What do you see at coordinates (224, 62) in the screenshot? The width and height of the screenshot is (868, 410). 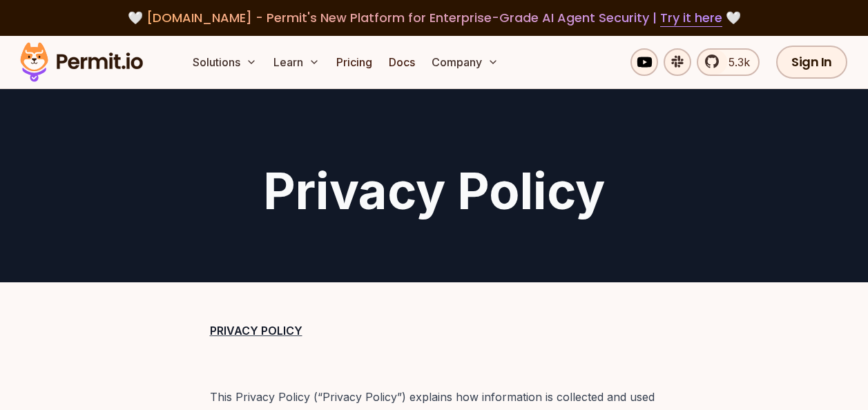 I see `button: Solutions` at bounding box center [224, 62].